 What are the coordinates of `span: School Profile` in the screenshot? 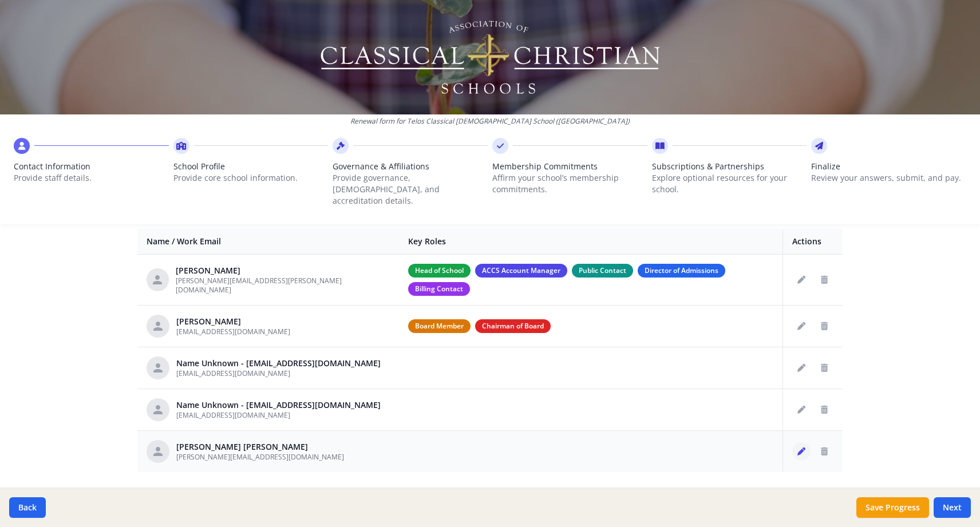 It's located at (251, 167).